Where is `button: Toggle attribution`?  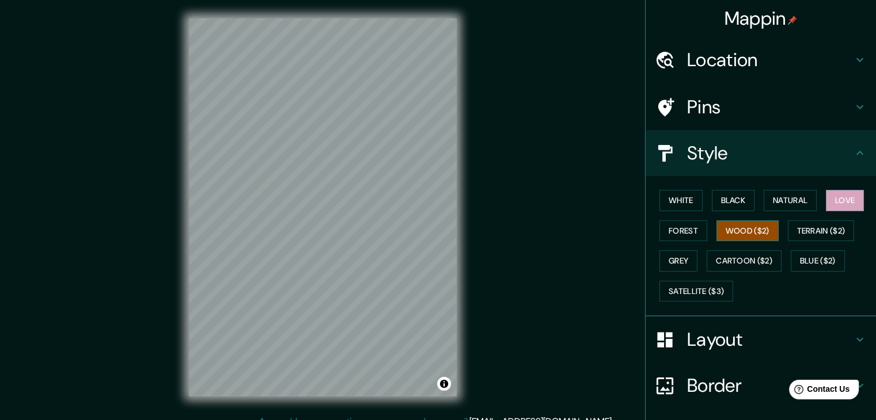
button: Toggle attribution is located at coordinates (444, 384).